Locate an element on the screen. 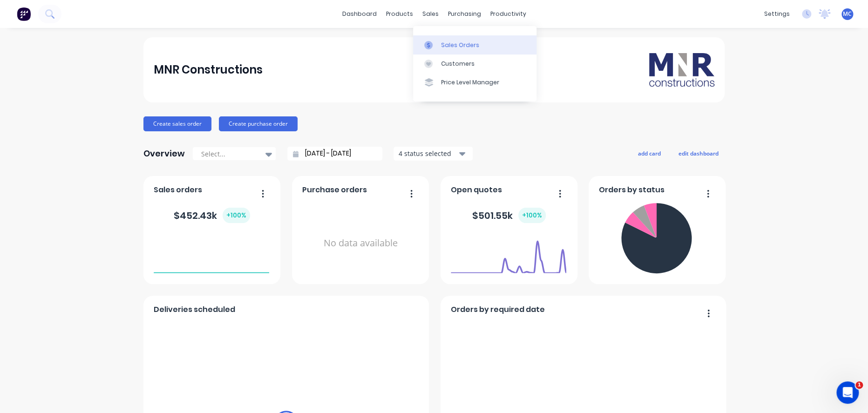  div: No data available is located at coordinates (361, 243).